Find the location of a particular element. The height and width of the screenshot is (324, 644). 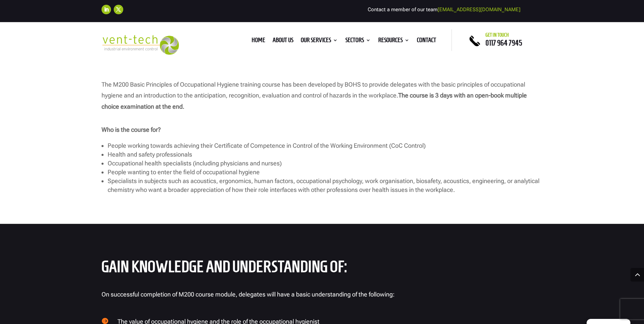

a: Contact is located at coordinates (427, 41).